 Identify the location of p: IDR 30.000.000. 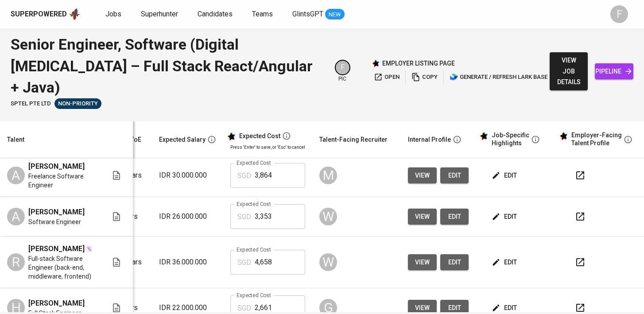
(188, 175).